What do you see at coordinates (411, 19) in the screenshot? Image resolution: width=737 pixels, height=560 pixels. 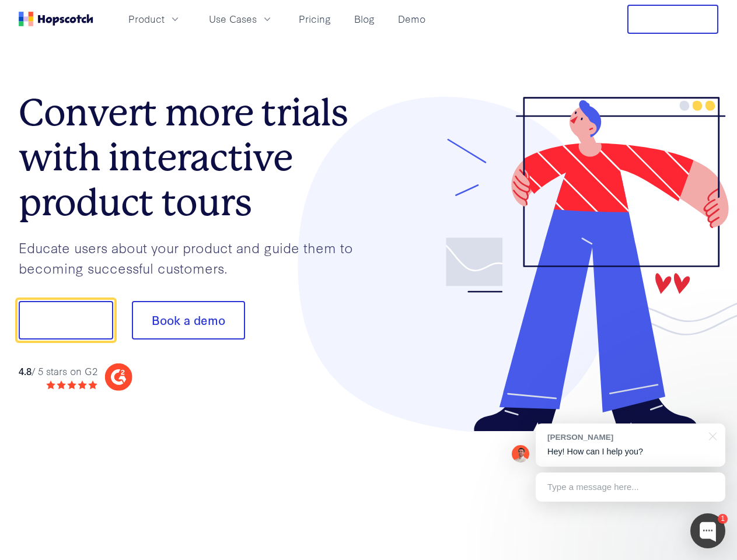 I see `a: Demo` at bounding box center [411, 19].